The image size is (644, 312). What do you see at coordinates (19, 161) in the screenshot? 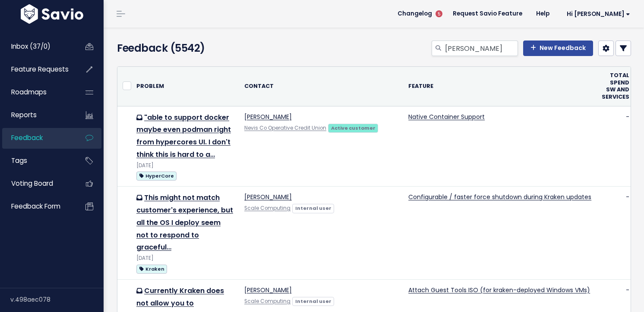
I see `span: Tags` at bounding box center [19, 161].